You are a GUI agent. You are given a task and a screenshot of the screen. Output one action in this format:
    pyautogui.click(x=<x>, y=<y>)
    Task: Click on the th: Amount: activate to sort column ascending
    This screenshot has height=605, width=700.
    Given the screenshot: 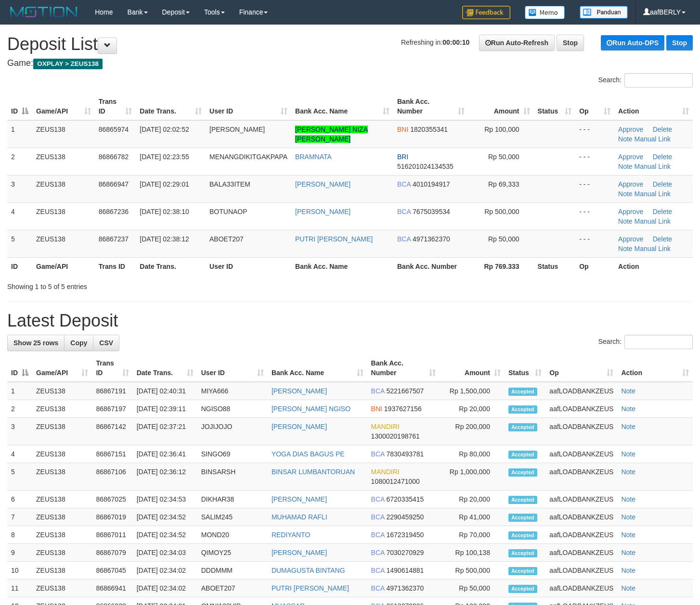 What is the action you would take?
    pyautogui.click(x=471, y=368)
    